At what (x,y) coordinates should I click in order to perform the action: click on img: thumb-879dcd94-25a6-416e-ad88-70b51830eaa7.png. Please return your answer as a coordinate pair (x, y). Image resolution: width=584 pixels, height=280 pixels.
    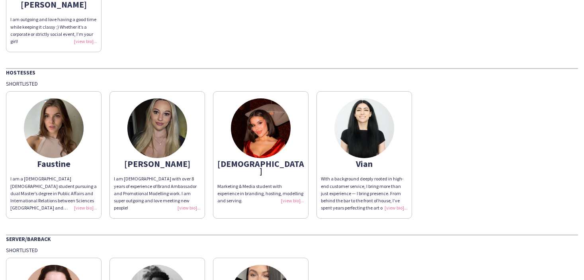
    Looking at the image, I should click on (157, 128).